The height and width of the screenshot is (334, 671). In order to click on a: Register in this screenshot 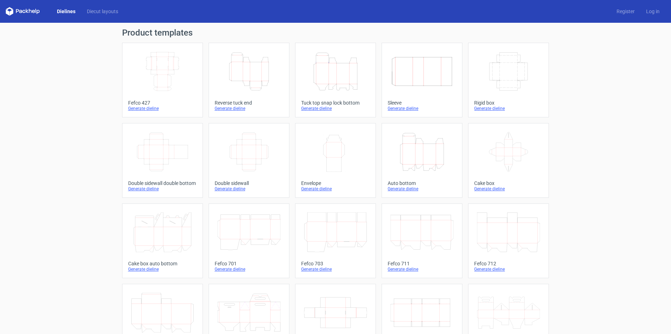, I will do `click(626, 11)`.